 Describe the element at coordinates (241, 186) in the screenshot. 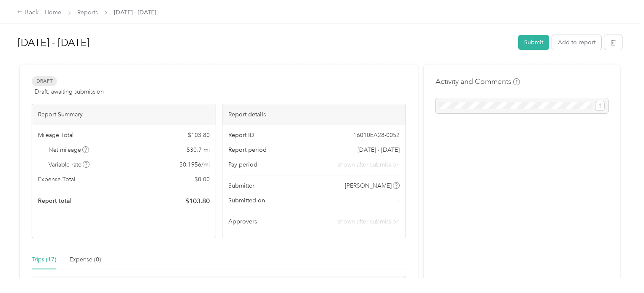

I see `span: Submitter` at that location.